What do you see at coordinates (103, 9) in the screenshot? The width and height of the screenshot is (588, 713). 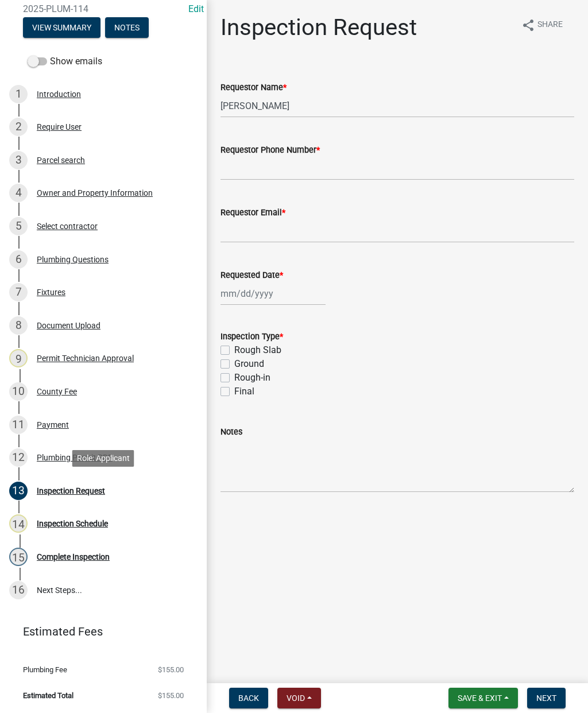 I see `span: 2025-PLUM-114` at bounding box center [103, 9].